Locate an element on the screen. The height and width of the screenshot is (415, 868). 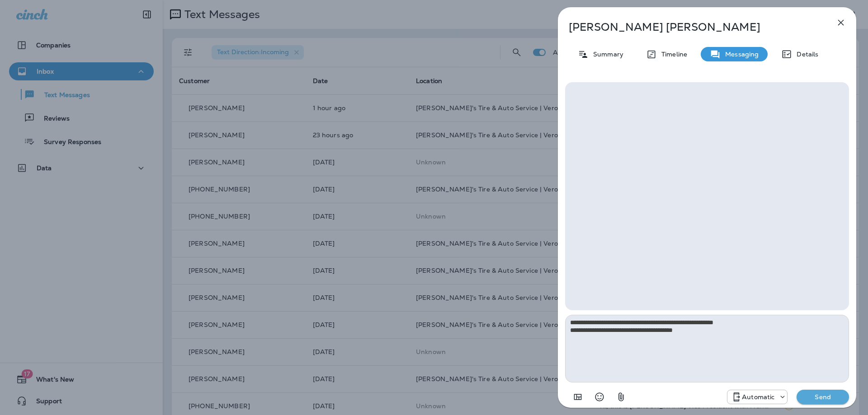
p: Automatic is located at coordinates (758, 397).